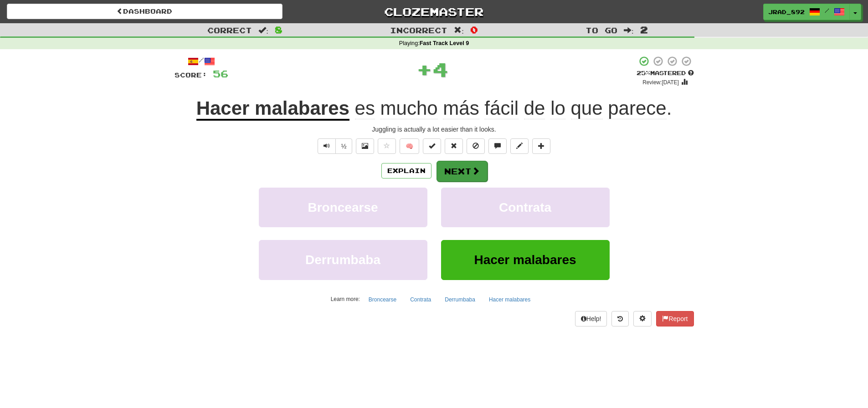 Image resolution: width=868 pixels, height=408 pixels. Describe the element at coordinates (665, 74) in the screenshot. I see `div: Mastered` at that location.